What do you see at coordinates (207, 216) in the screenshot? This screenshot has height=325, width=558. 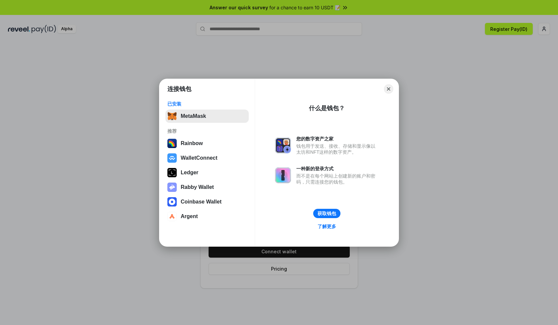 I see `button: Argent` at bounding box center [207, 216].